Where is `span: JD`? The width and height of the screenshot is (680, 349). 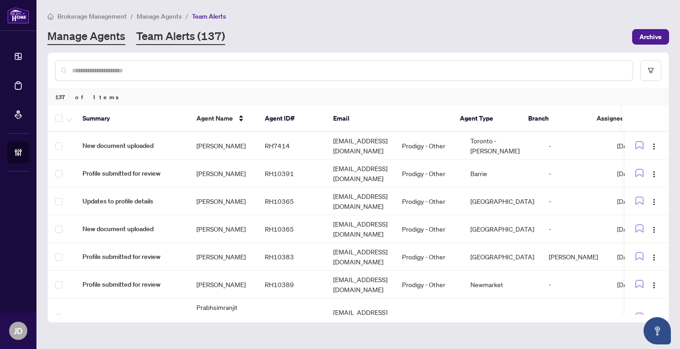 span: JD is located at coordinates (18, 331).